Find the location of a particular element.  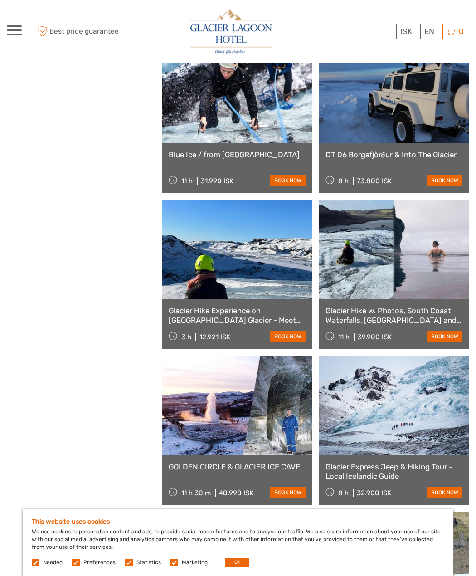

h5: This website uses cookies is located at coordinates (238, 521).